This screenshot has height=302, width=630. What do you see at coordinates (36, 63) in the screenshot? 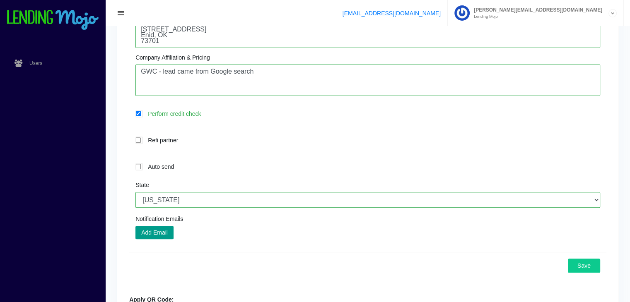
I see `span: Users` at bounding box center [36, 63].